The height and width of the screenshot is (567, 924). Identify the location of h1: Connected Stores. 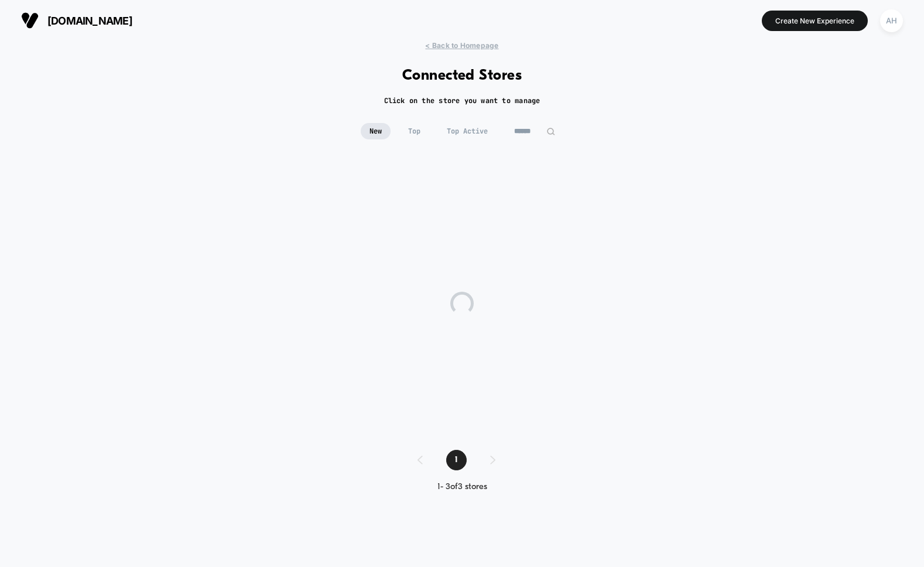
(462, 76).